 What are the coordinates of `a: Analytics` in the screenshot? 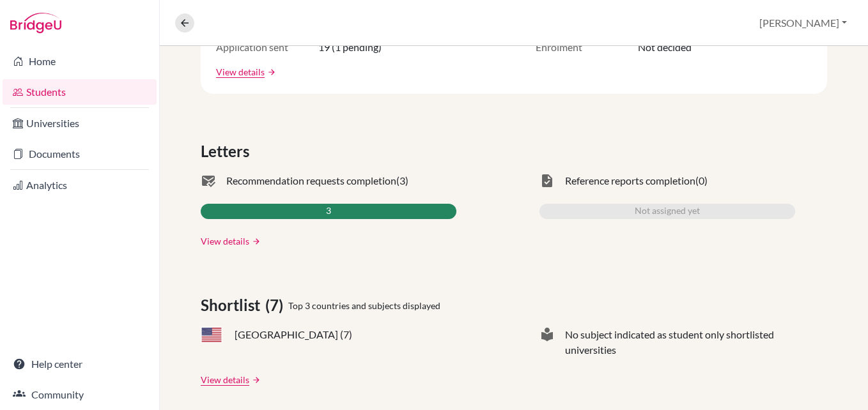 It's located at (80, 186).